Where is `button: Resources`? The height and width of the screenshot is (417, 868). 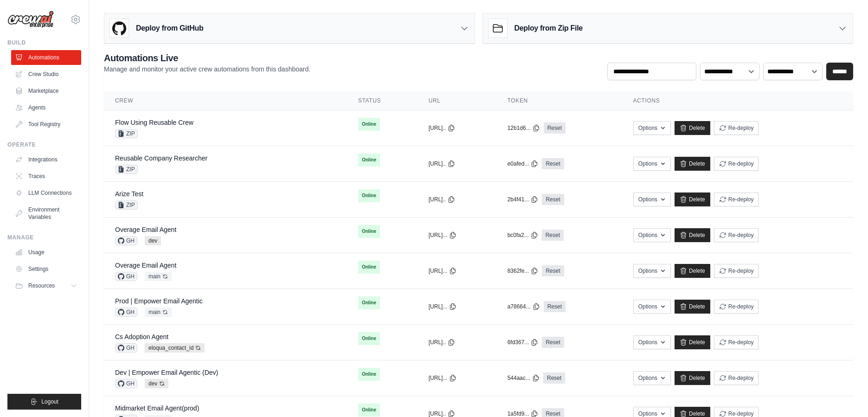
button: Resources is located at coordinates (46, 285).